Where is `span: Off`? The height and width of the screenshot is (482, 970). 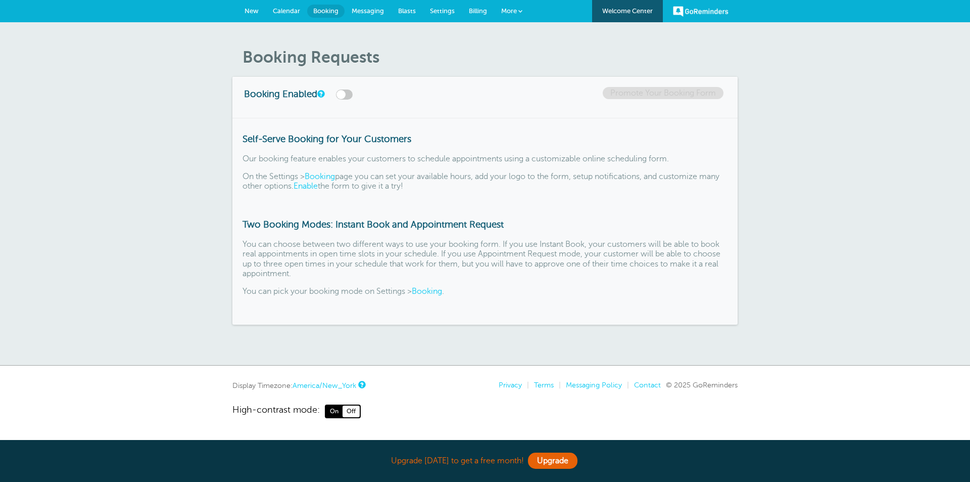
span: Off is located at coordinates (351, 411).